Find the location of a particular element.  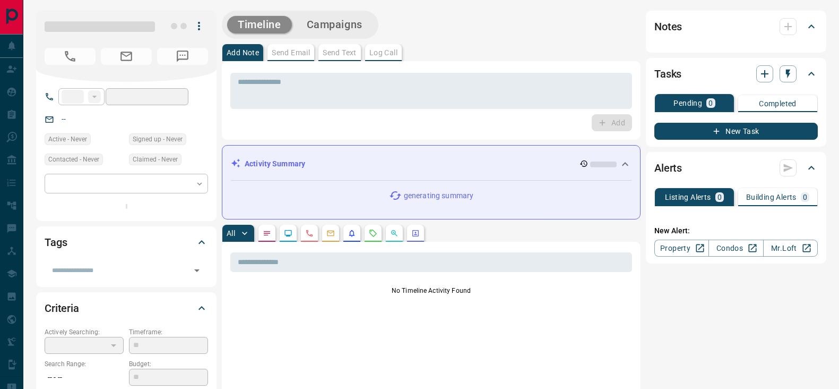

div: Alerts is located at coordinates (736, 168).